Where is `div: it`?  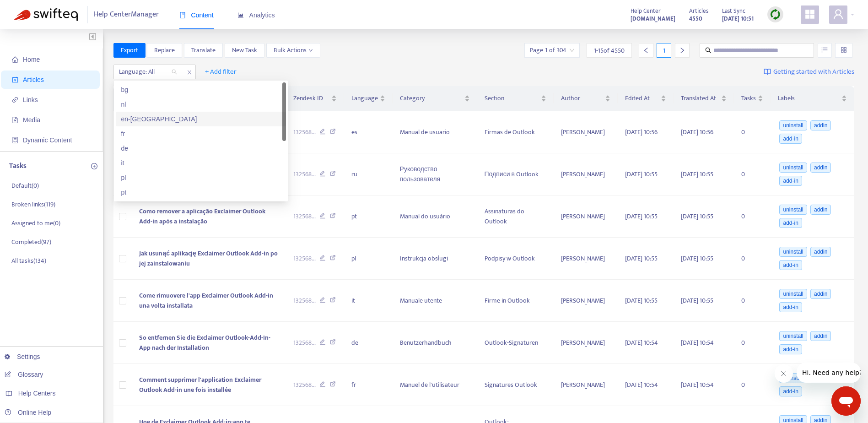 div: it is located at coordinates (201, 163).